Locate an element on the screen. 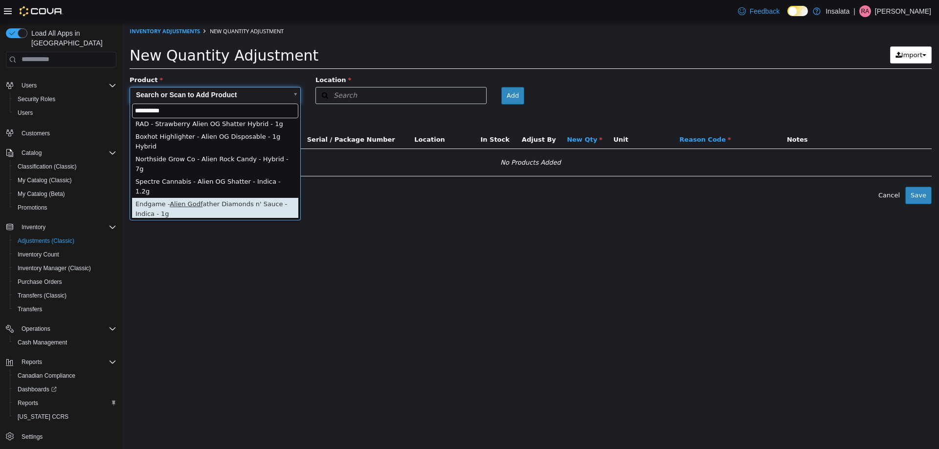 This screenshot has width=939, height=449. a: Security Roles is located at coordinates (36, 99).